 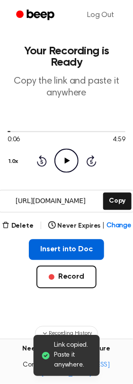 I want to click on span: Contact us, so click(x=66, y=370).